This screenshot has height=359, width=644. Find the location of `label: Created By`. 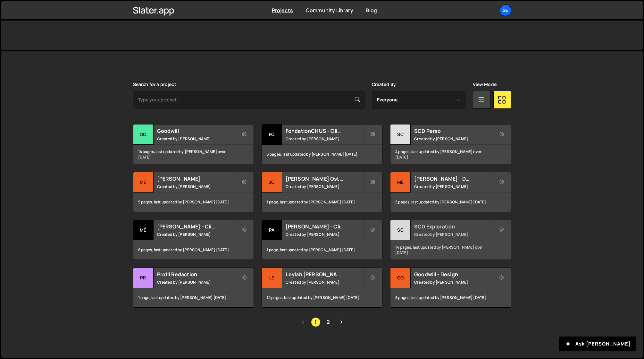

label: Created By is located at coordinates (384, 84).